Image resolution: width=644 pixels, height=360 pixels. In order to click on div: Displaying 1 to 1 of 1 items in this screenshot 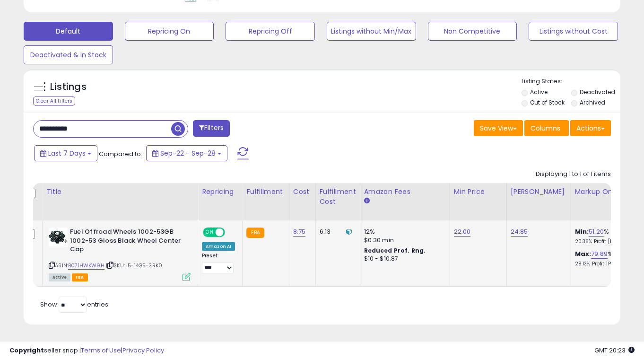, I will do `click(573, 174)`.